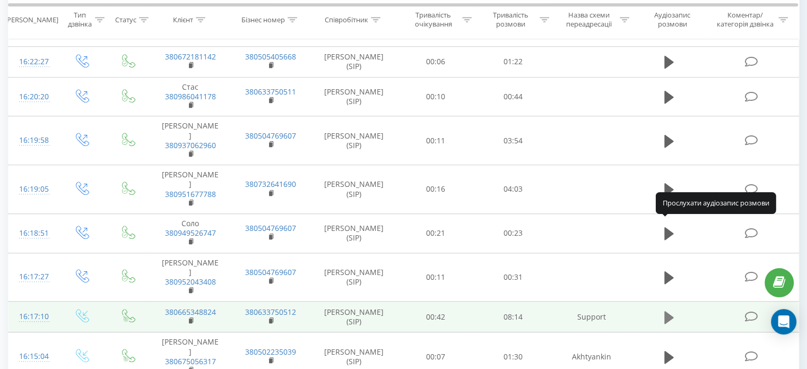  I want to click on a: 380633750511, so click(271, 91).